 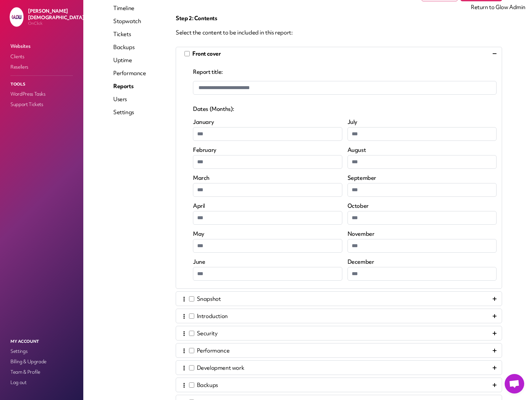 I want to click on span: Development work, so click(x=220, y=368).